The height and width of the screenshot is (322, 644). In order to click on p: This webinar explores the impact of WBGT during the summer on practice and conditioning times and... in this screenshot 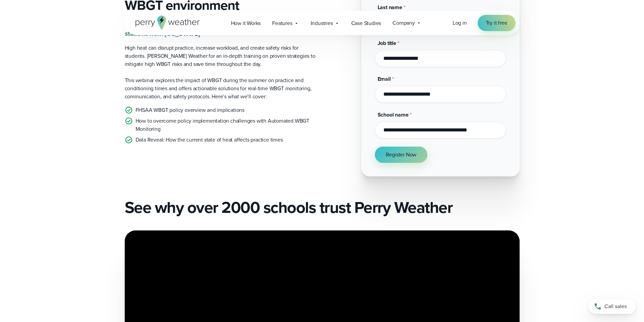, I will do `click(221, 88)`.